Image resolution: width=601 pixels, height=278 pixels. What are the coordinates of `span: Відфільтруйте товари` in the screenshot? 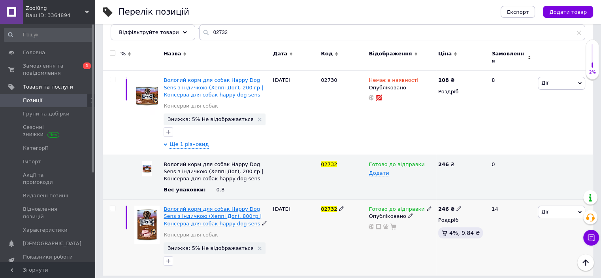 It's located at (149, 32).